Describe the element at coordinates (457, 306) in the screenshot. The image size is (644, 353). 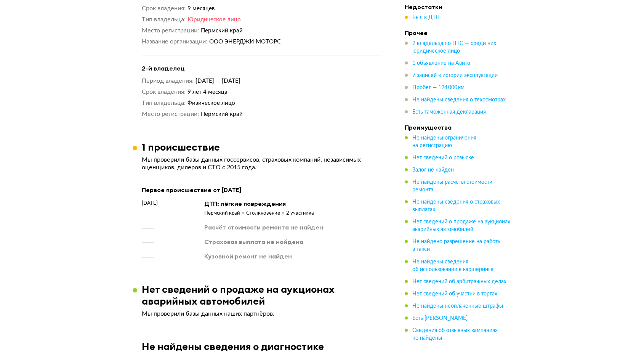
I see `span: Не найдены неоплаченные штрафы` at that location.